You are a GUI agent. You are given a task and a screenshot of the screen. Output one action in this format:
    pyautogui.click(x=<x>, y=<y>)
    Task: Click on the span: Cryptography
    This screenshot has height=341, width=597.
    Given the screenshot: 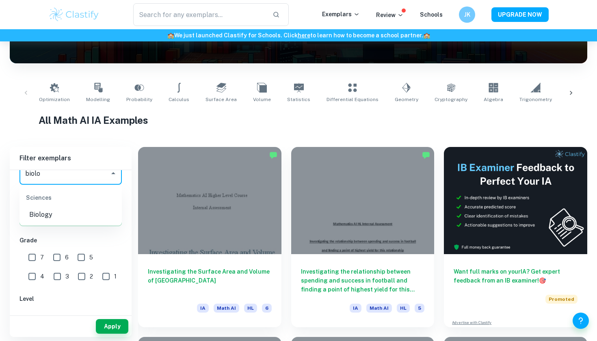 What is the action you would take?
    pyautogui.click(x=451, y=99)
    